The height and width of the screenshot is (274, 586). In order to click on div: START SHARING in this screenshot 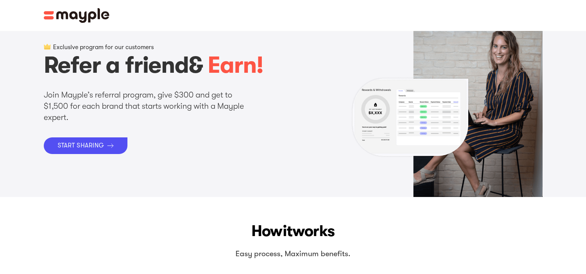, I will do `click(81, 146)`.